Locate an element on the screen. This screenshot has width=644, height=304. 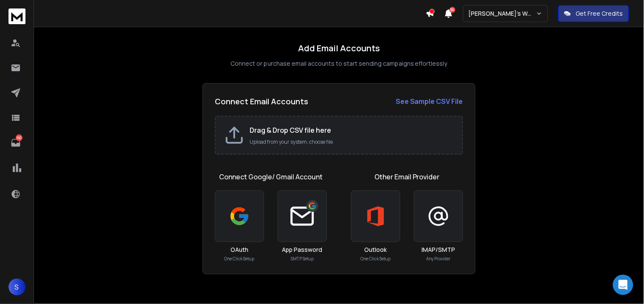
span: 50 is located at coordinates (453, 10).